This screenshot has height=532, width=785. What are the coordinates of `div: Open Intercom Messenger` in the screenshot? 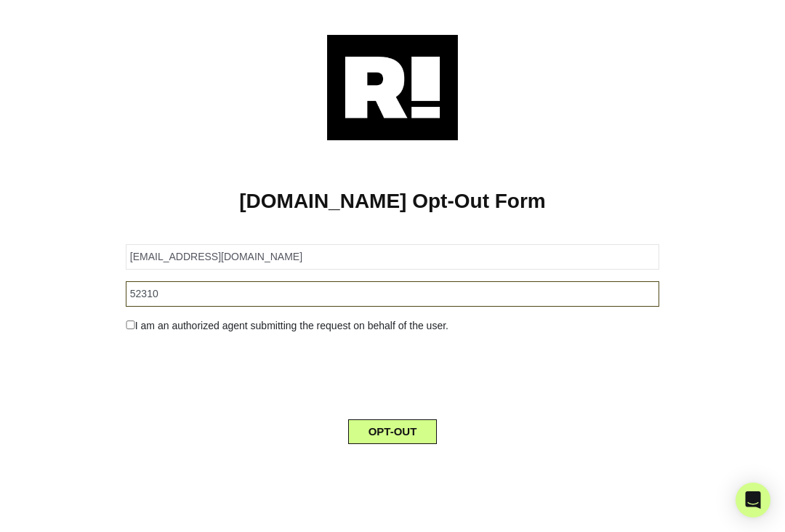 It's located at (753, 500).